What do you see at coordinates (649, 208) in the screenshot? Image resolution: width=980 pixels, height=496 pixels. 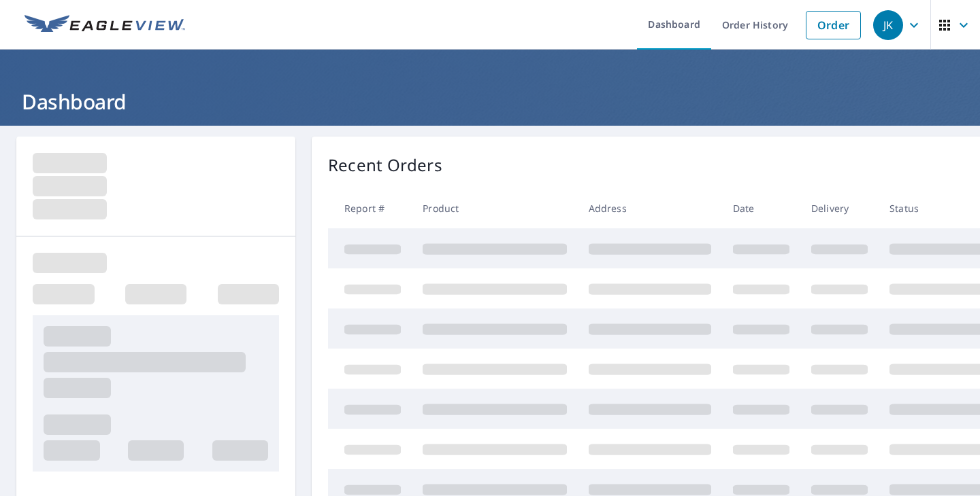 I see `th: Address` at bounding box center [649, 208].